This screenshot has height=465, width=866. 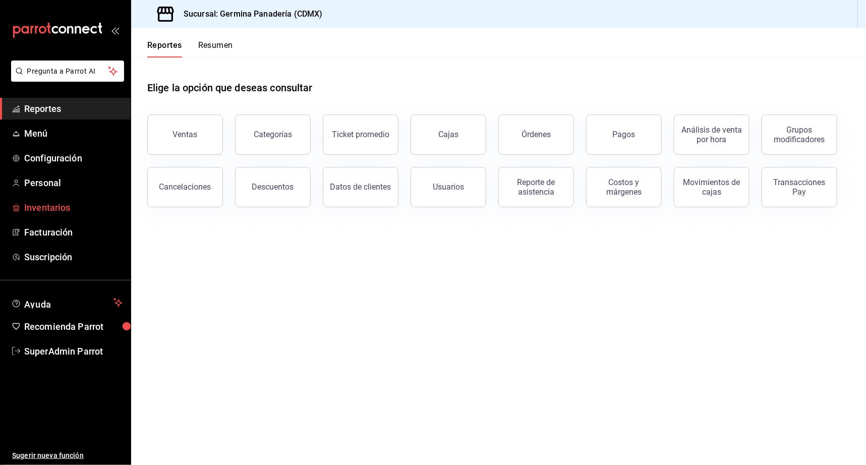 What do you see at coordinates (185, 135) in the screenshot?
I see `button: Ventas` at bounding box center [185, 135].